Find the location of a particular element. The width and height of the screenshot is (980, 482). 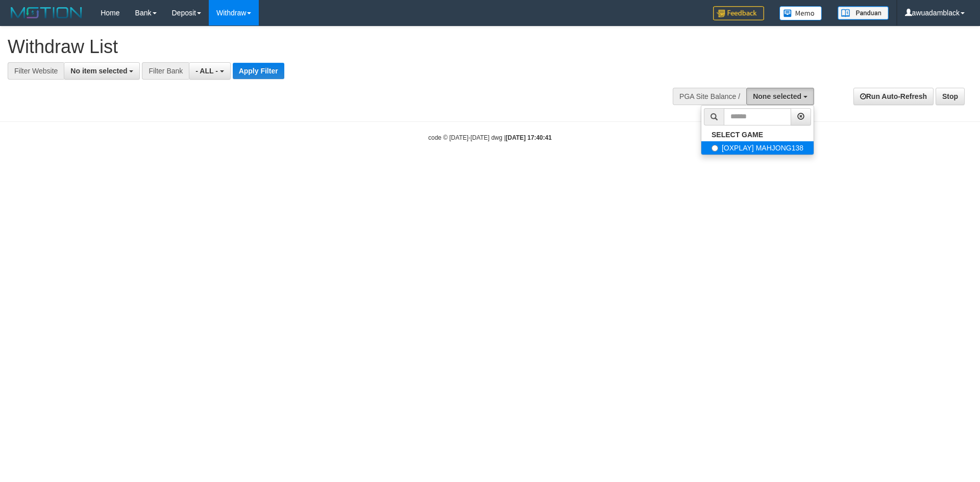

b: SELECT GAME is located at coordinates (737, 134).